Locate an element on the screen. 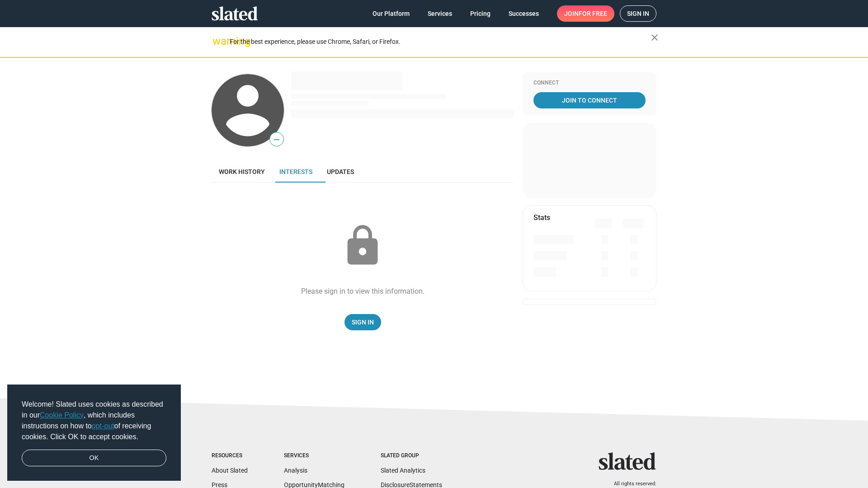 The width and height of the screenshot is (868, 488). a: Services is located at coordinates (440, 13).